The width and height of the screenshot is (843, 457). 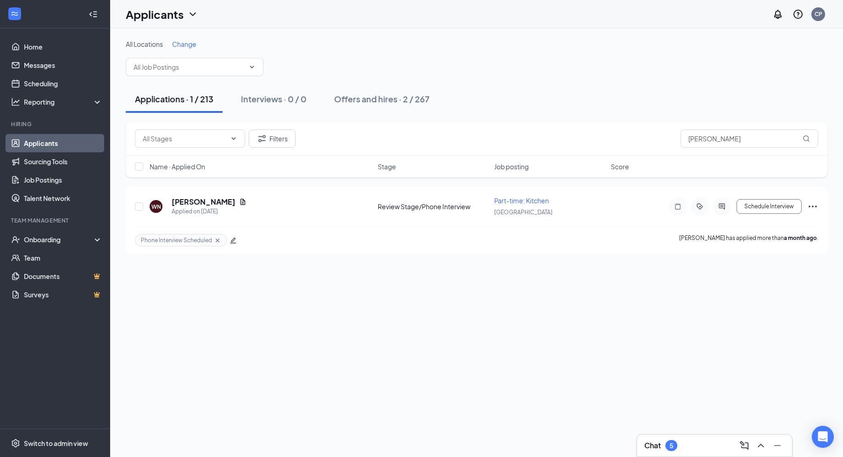 I want to click on a: Job Postings, so click(x=63, y=180).